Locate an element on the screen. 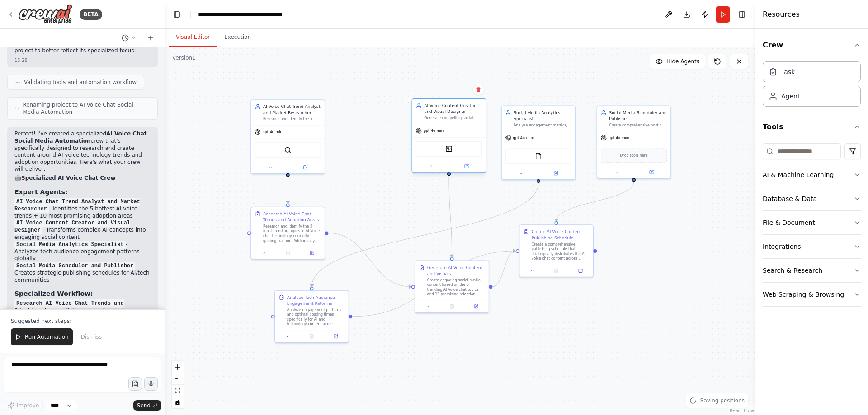 The image size is (868, 415). button: Hide left sidebar is located at coordinates (177, 14).